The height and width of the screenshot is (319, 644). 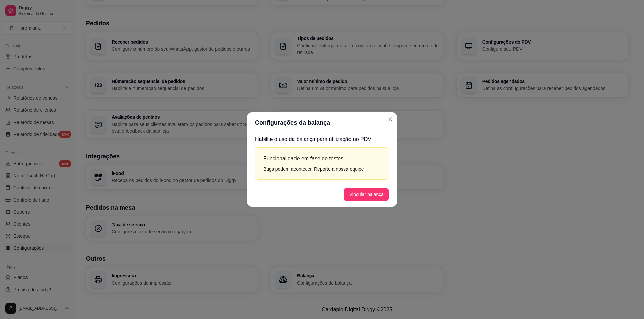 What do you see at coordinates (322, 139) in the screenshot?
I see `p: Habilite o uso da balança para utilização no PDV` at bounding box center [322, 139].